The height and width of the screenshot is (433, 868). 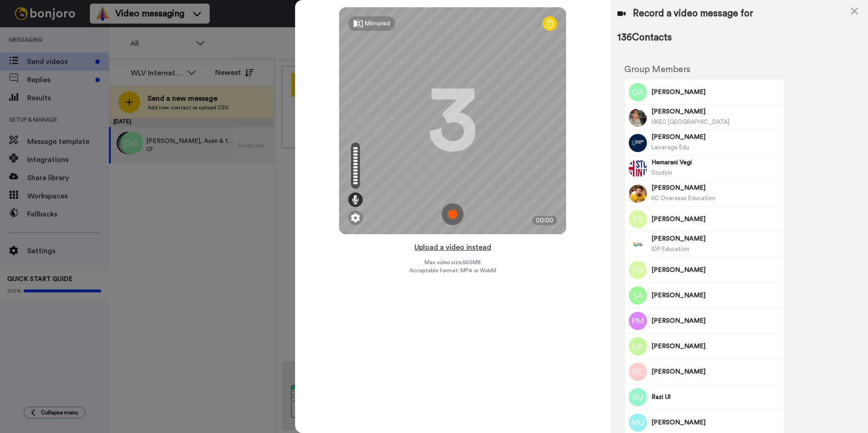 I want to click on span: StudyIn, so click(x=662, y=172).